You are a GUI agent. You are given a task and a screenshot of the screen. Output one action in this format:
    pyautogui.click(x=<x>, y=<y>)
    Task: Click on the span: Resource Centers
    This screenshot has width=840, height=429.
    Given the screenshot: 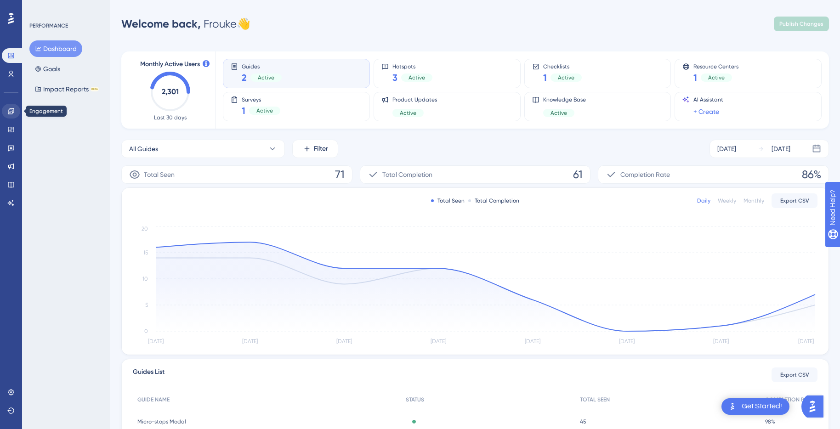 What is the action you would take?
    pyautogui.click(x=716, y=66)
    